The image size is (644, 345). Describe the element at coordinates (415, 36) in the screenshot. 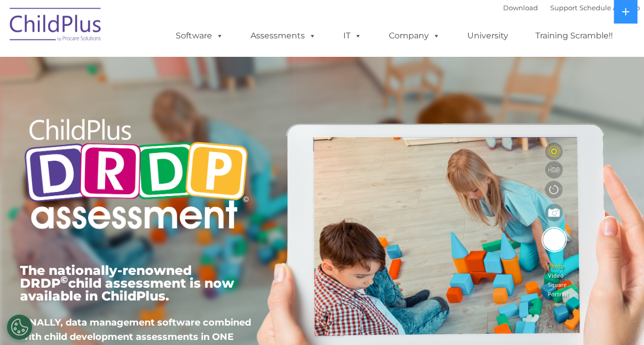

I see `a: Company` at that location.